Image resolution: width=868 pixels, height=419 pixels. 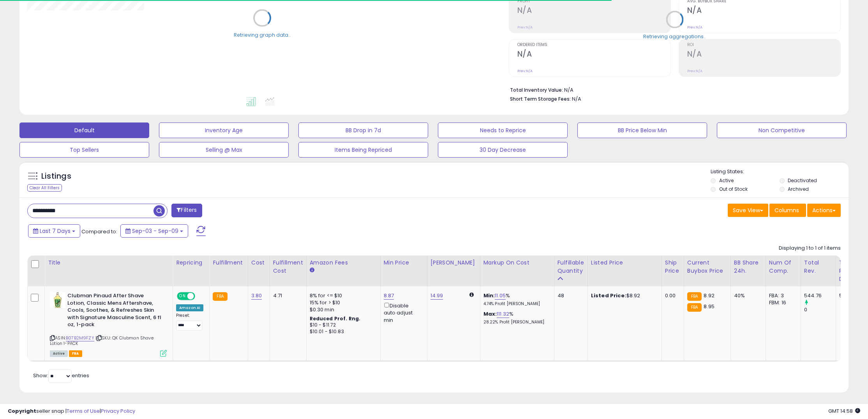 I want to click on div: 15% for > $10, so click(x=342, y=302).